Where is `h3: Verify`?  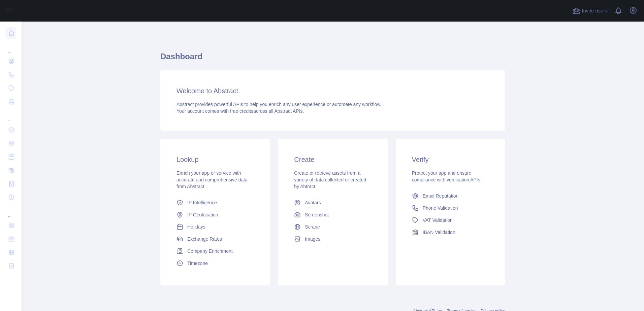
h3: Verify is located at coordinates (451, 160).